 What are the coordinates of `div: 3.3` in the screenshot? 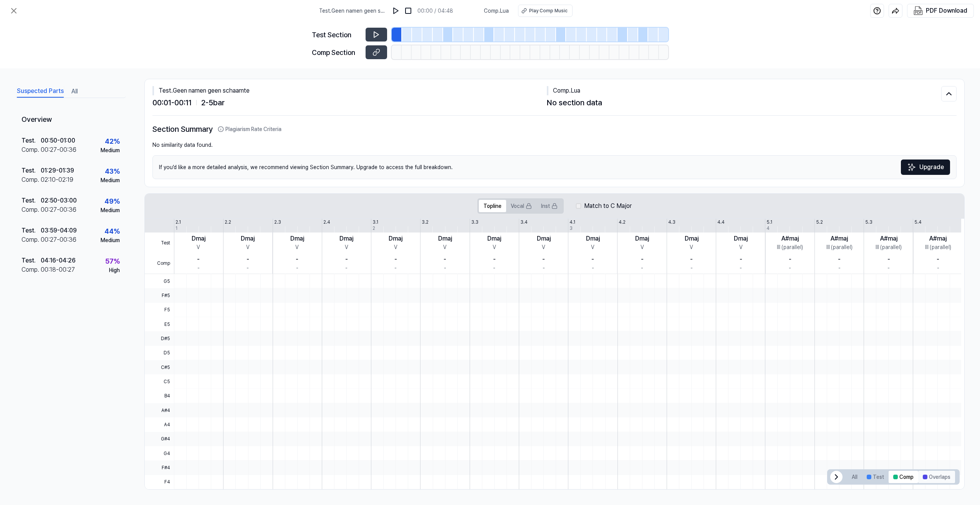 It's located at (474, 222).